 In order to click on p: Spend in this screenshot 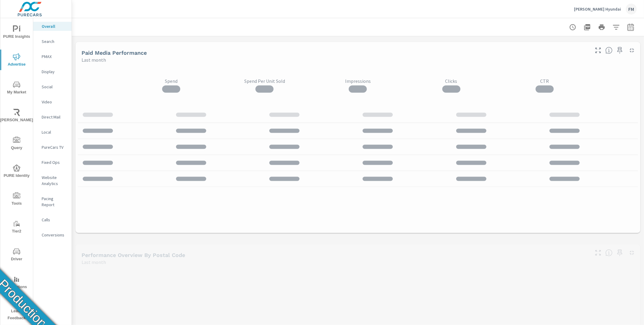, I will do `click(171, 81)`.